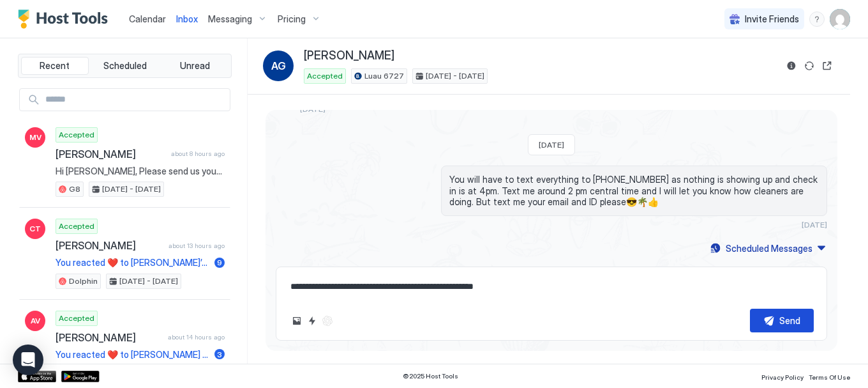 This screenshot has width=868, height=388. What do you see at coordinates (35, 321) in the screenshot?
I see `span: AV` at bounding box center [35, 321].